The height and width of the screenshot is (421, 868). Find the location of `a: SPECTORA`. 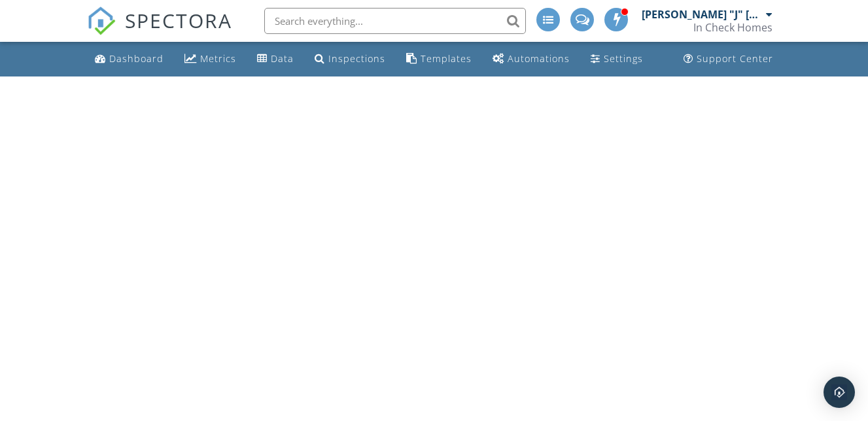

a: SPECTORA is located at coordinates (159, 31).